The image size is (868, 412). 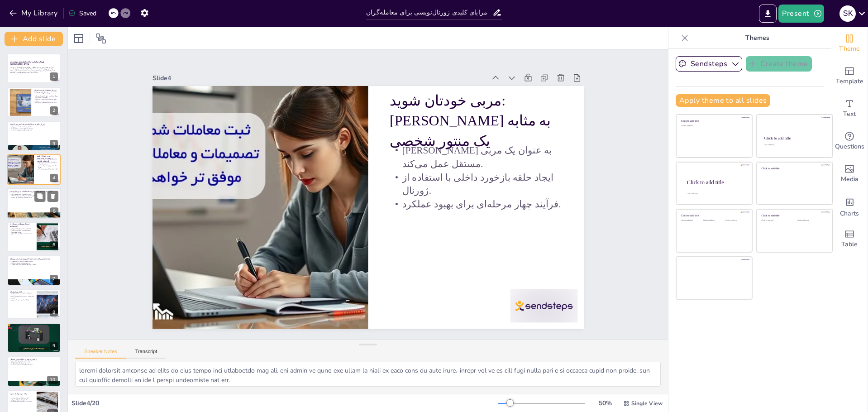 What do you see at coordinates (34, 129) in the screenshot?
I see `p: شناسایی نقاط قوت و ضعف با تحلیل داده‌ها.` at bounding box center [34, 129].